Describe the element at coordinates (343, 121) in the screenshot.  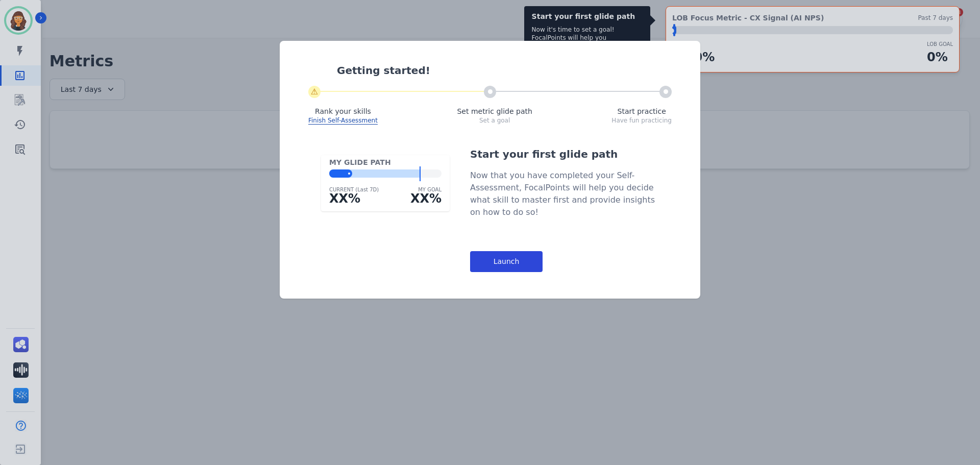
I see `span: Finish Self-Assessment` at that location.